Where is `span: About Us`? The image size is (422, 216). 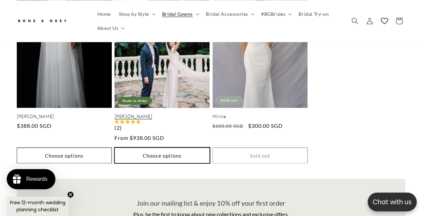 span: About Us is located at coordinates (108, 28).